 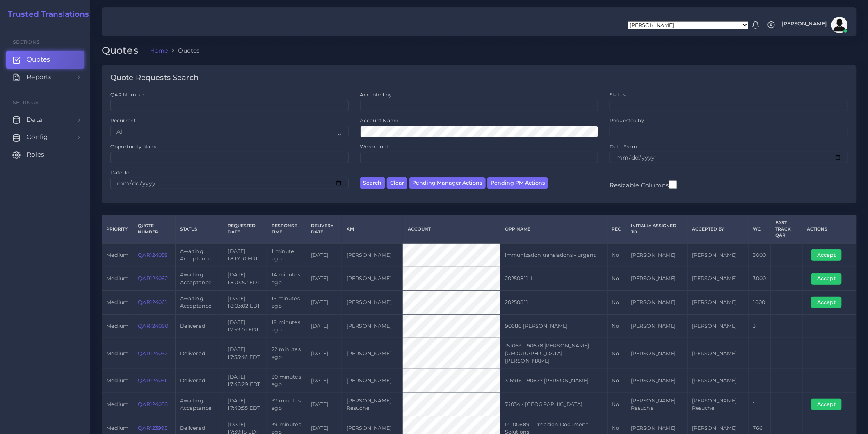 What do you see at coordinates (183, 50) in the screenshot?
I see `li: Quotes` at bounding box center [183, 50].